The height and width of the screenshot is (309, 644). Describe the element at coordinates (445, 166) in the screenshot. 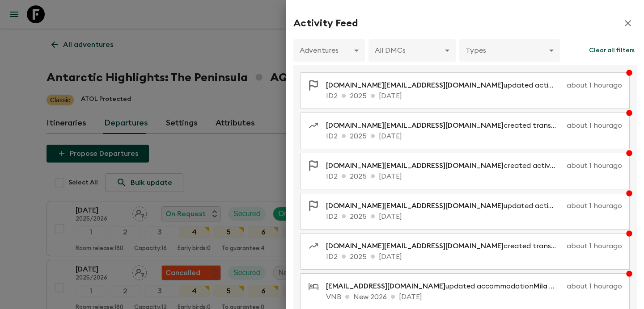

I see `p: created activity` at that location.